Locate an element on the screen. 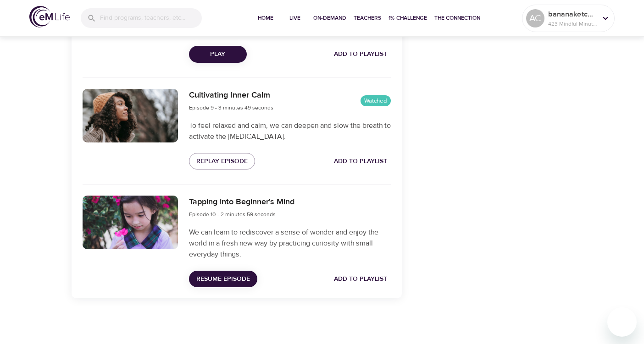  span: Home is located at coordinates (266, 18).